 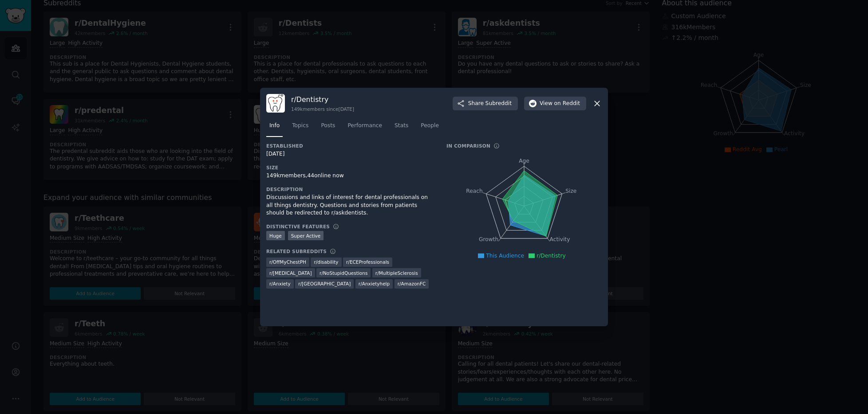 What do you see at coordinates (401, 126) in the screenshot?
I see `span: Stats` at bounding box center [401, 126].